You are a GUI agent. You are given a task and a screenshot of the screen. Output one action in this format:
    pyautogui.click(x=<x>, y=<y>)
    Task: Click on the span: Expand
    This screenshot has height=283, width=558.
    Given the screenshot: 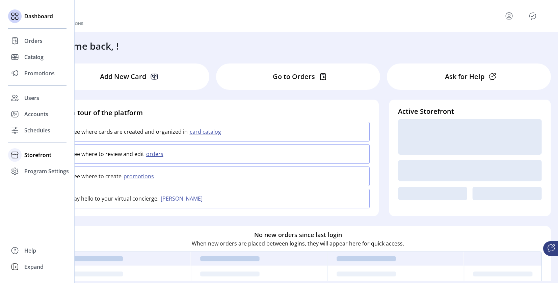 What is the action you would take?
    pyautogui.click(x=34, y=267)
    